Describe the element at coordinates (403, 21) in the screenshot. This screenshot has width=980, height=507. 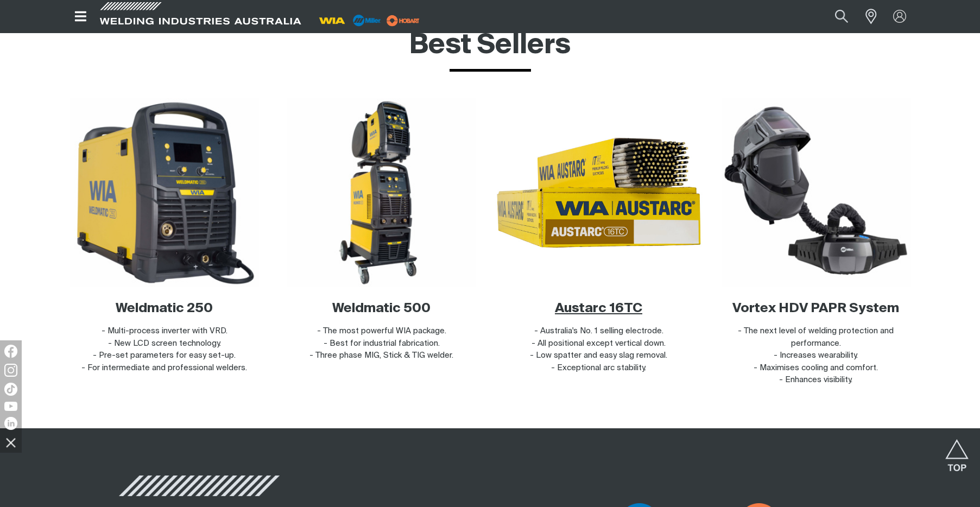
I see `a: miller` at that location.